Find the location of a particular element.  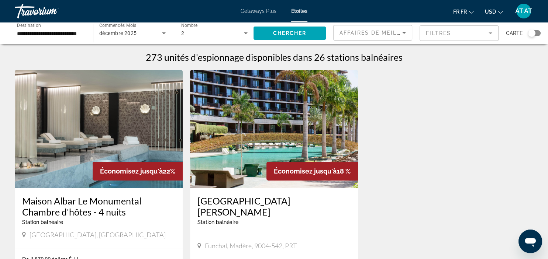

div: 22% is located at coordinates (138, 171).